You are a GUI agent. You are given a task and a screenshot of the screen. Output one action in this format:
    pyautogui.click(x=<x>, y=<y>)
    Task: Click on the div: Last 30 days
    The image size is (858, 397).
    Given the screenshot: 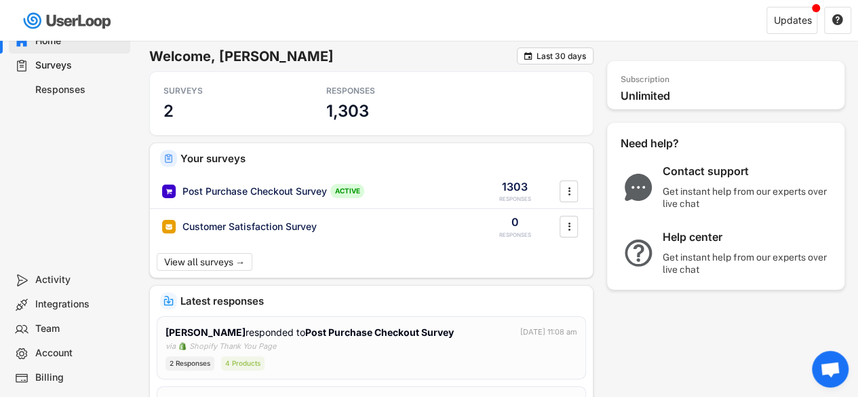 What is the action you would take?
    pyautogui.click(x=561, y=56)
    